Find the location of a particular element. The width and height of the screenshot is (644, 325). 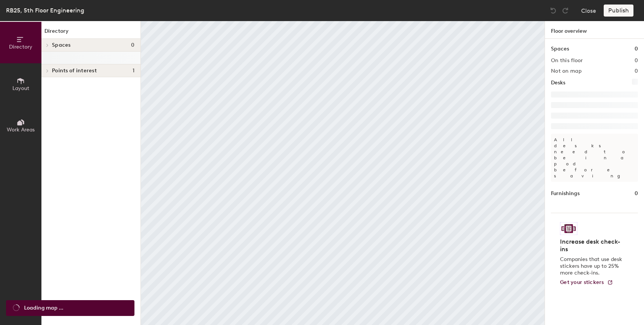

h1: Desks is located at coordinates (559, 83).